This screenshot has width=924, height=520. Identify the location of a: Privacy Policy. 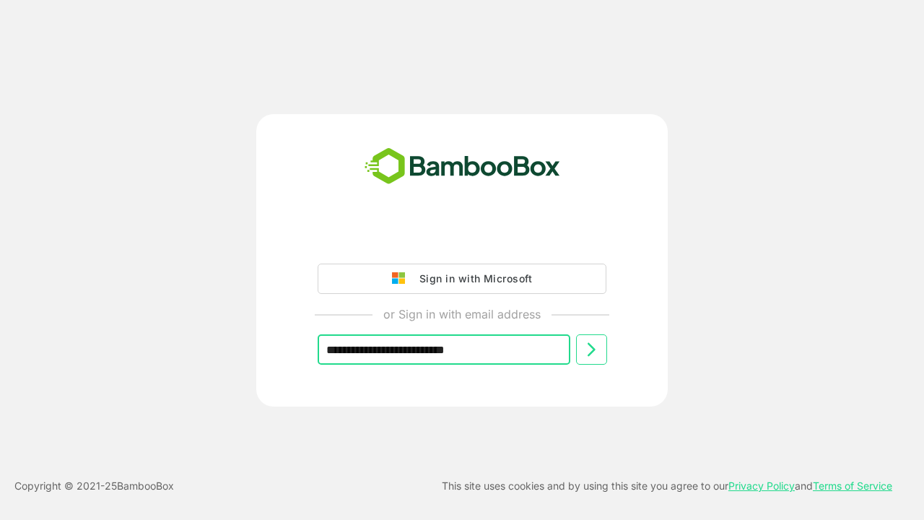
(762, 485).